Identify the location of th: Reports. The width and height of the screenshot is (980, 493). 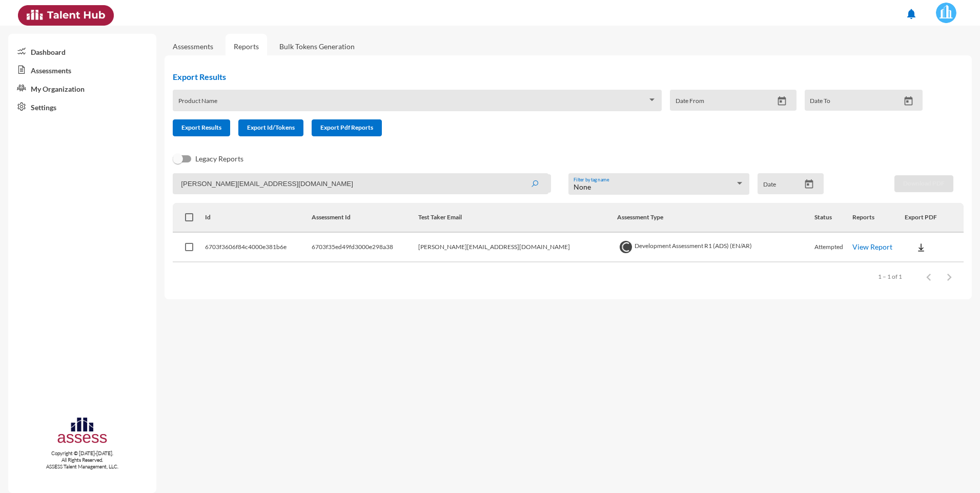
(879, 218).